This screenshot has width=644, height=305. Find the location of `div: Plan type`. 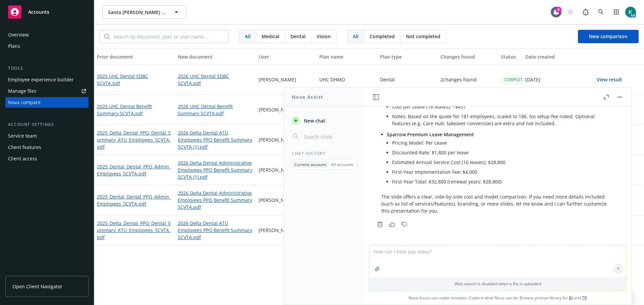

div: Plan type is located at coordinates (407, 57).